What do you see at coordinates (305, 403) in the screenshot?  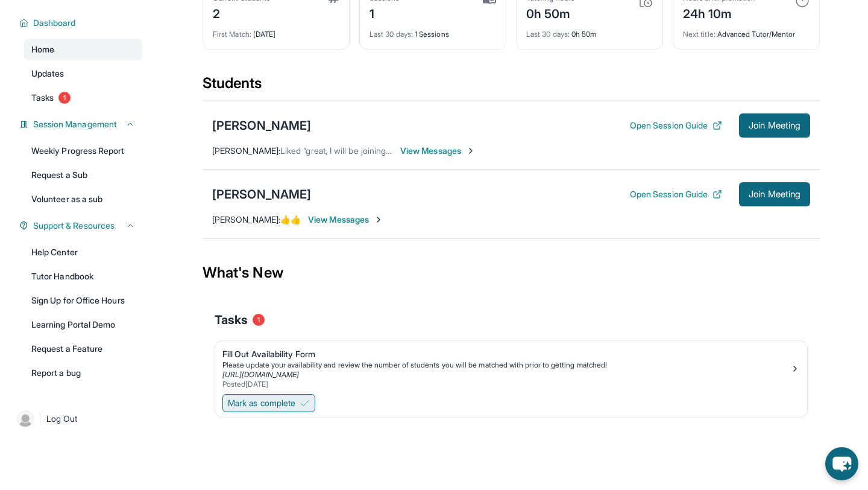 I see `img: Mark as complete` at bounding box center [305, 403].